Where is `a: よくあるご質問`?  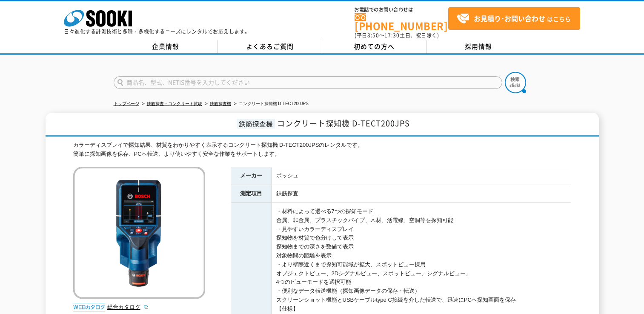
a: よくあるご質問 is located at coordinates (270, 47).